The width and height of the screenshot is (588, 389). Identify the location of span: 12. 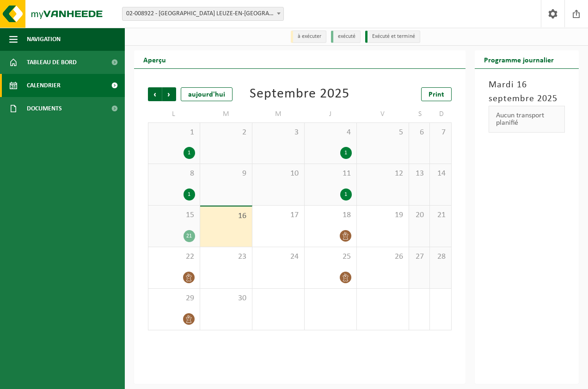
(383, 174).